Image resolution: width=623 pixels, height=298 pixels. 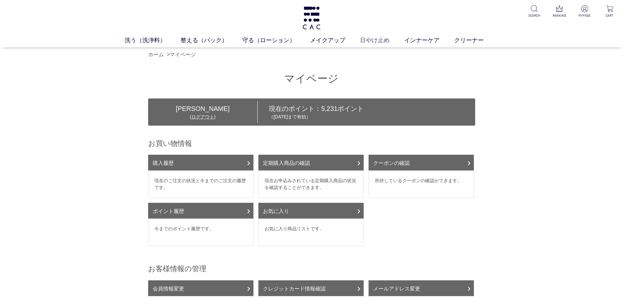 I want to click on a: インナーケア, so click(x=429, y=40).